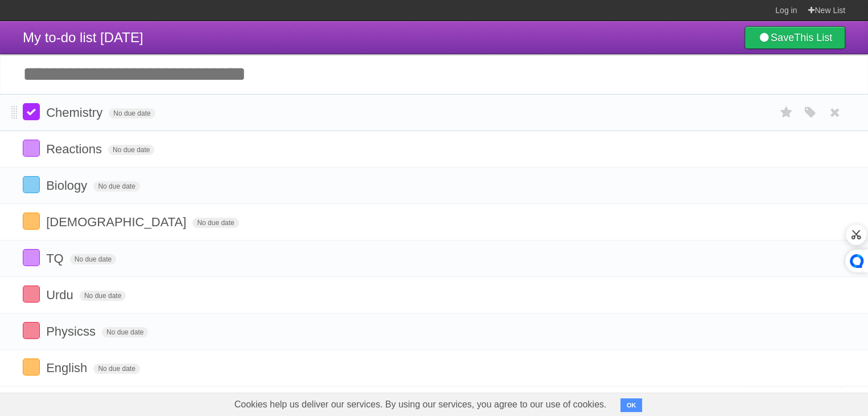  I want to click on button: OK, so click(631, 405).